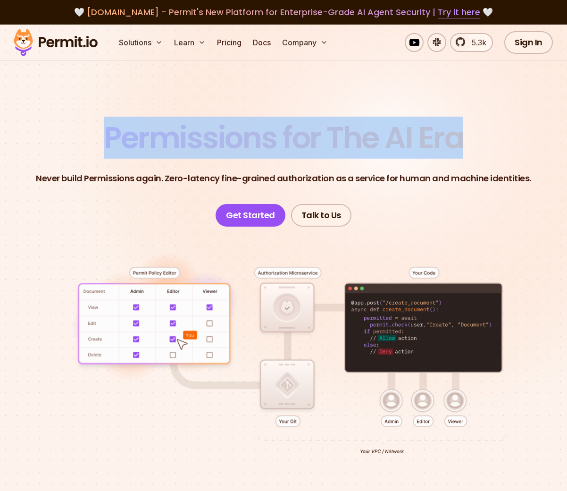  Describe the element at coordinates (56, 42) in the screenshot. I see `img: Permit logo` at that location.